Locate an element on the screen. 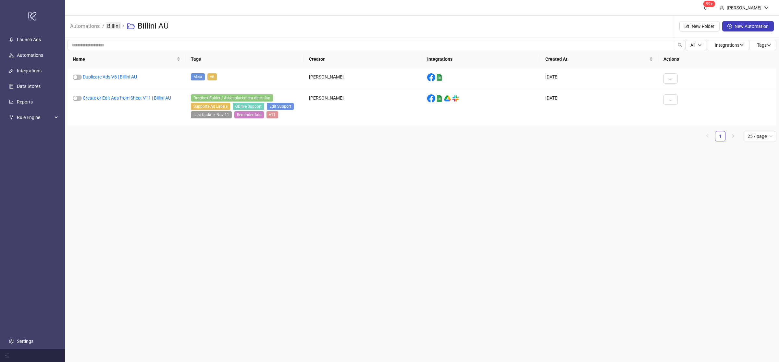 This screenshot has height=362, width=779. th: Creator is located at coordinates (363, 59).